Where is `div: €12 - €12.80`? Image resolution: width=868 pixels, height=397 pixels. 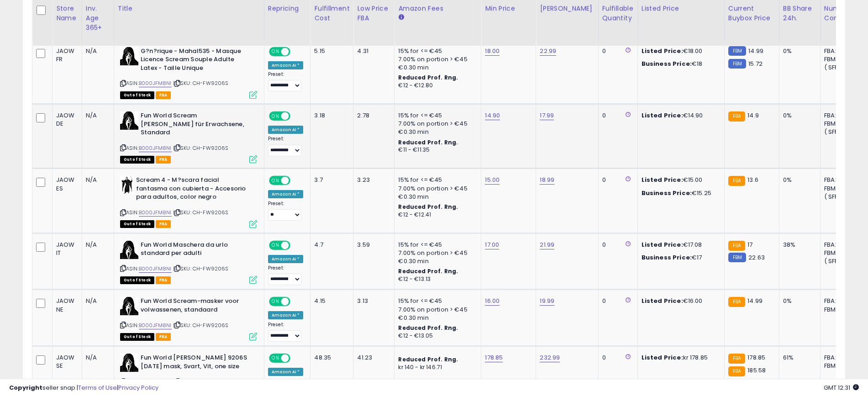
div: €12 - €12.80 is located at coordinates (436, 85).